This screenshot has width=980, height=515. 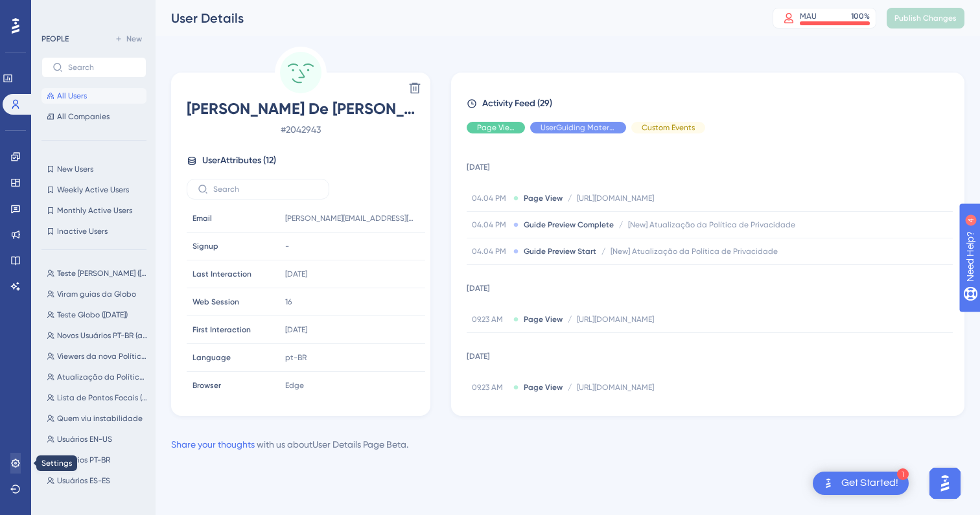 What do you see at coordinates (94, 231) in the screenshot?
I see `button: Inactive Users` at bounding box center [94, 231].